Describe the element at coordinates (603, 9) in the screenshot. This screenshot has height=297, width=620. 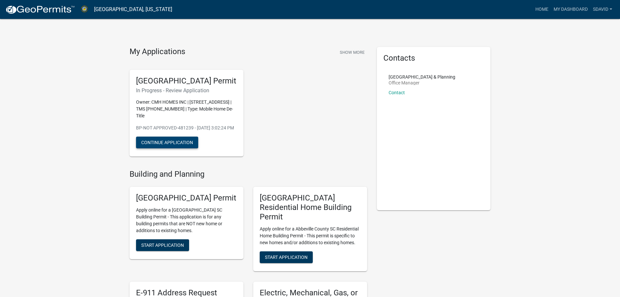
I see `a: SDavid` at that location.